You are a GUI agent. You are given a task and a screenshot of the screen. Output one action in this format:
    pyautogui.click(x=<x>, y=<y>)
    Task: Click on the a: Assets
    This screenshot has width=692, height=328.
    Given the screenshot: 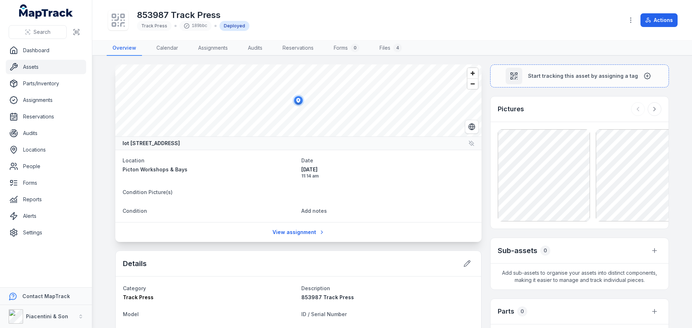 What is the action you would take?
    pyautogui.click(x=46, y=67)
    